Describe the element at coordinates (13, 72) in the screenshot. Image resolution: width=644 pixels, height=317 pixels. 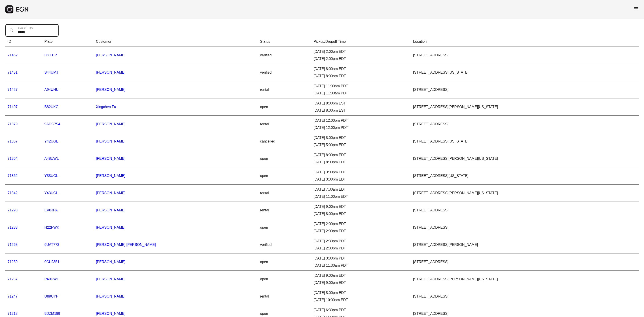
I see `a: 71451` at that location.